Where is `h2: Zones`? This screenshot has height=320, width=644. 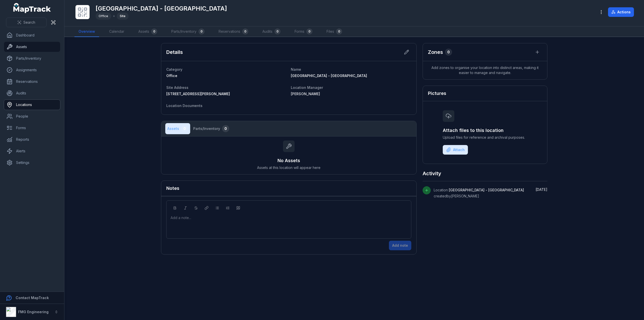 h2: Zones is located at coordinates (435, 52).